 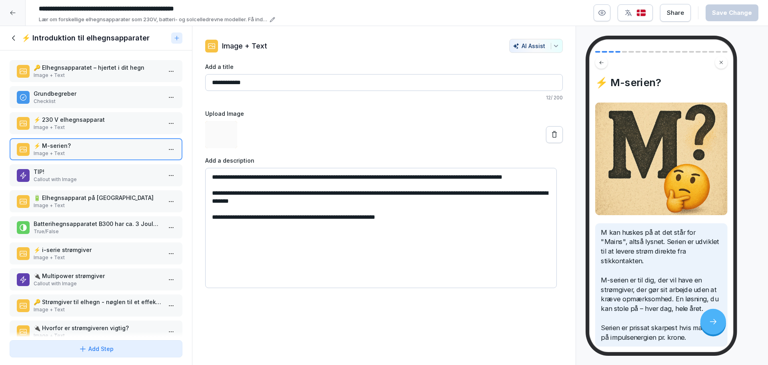 I want to click on p: ⚡ i-serie strømgiver, so click(x=98, y=249).